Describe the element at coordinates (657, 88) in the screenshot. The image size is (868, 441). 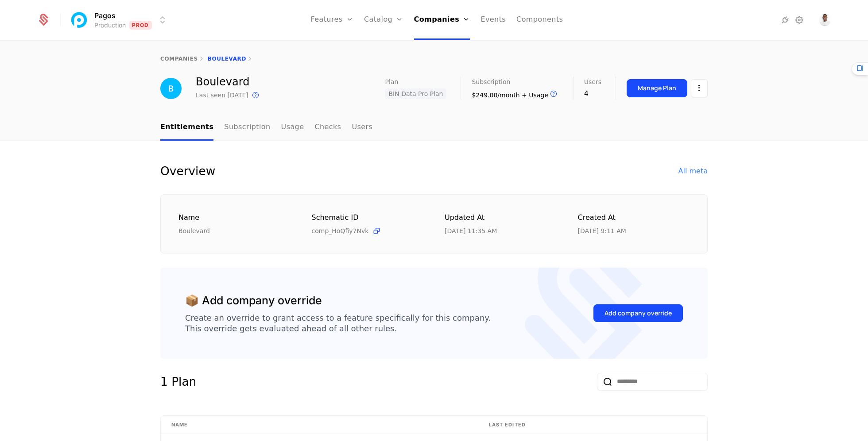
I see `button: Manage Plan` at that location.